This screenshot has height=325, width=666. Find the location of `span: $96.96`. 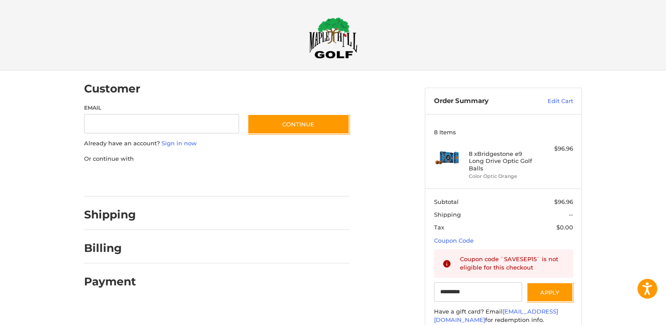

span: $96.96 is located at coordinates (563, 202).